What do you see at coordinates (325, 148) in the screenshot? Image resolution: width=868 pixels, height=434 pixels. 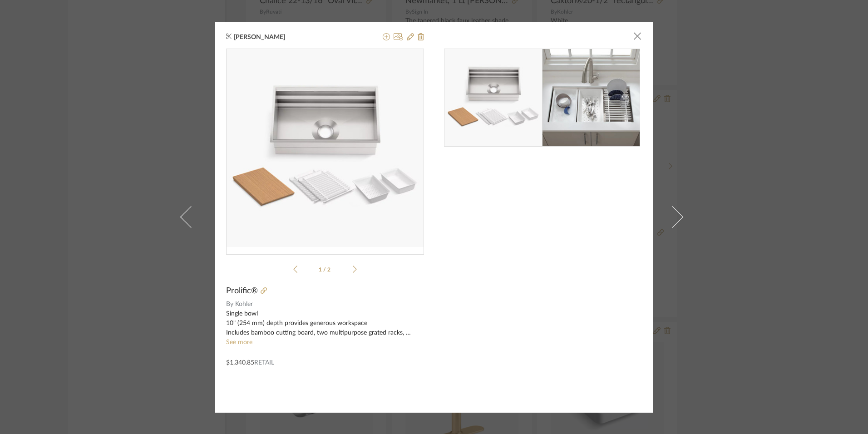 I see `img: 07d1f938-4074-4f45-a1b4-6640cec840f6_436x436.jpg` at bounding box center [325, 148].